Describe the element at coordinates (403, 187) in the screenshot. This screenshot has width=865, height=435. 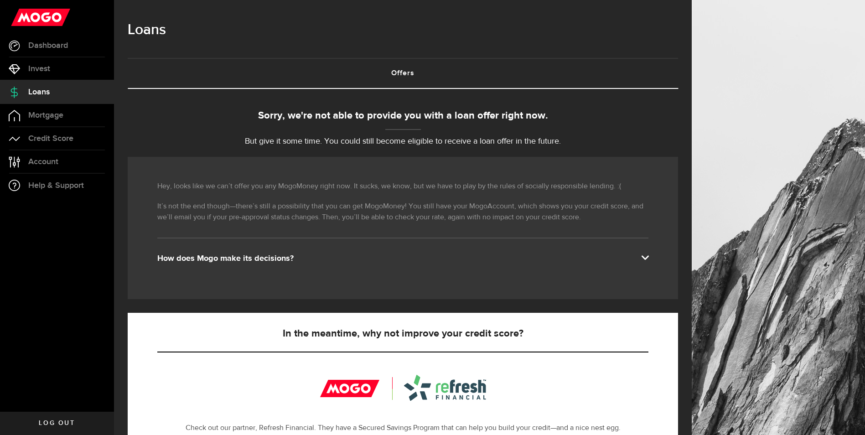
I see `p: Hey, looks like we can’t offer you any MogoMoney right now. It sucks, we know, but we have to pla...` at that location.